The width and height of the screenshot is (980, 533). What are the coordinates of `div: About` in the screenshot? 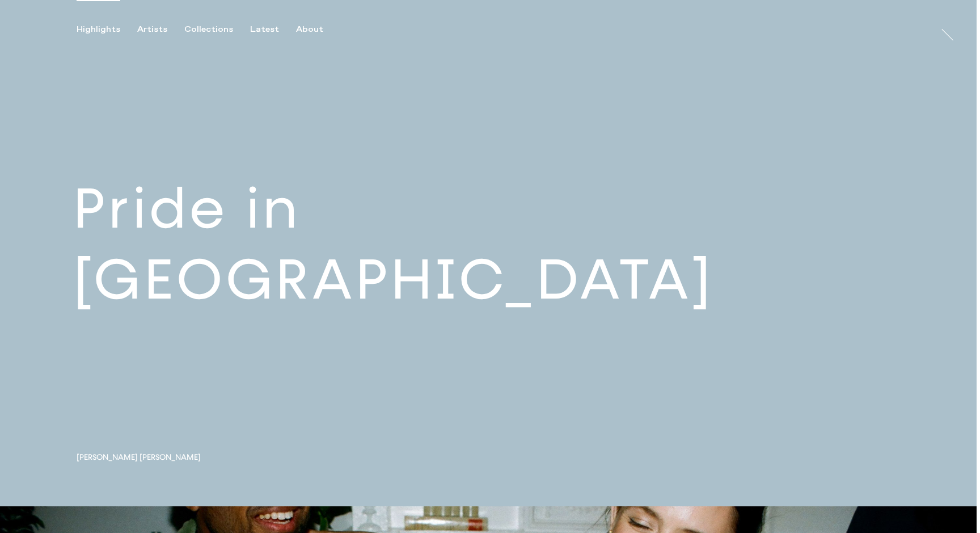 It's located at (310, 29).